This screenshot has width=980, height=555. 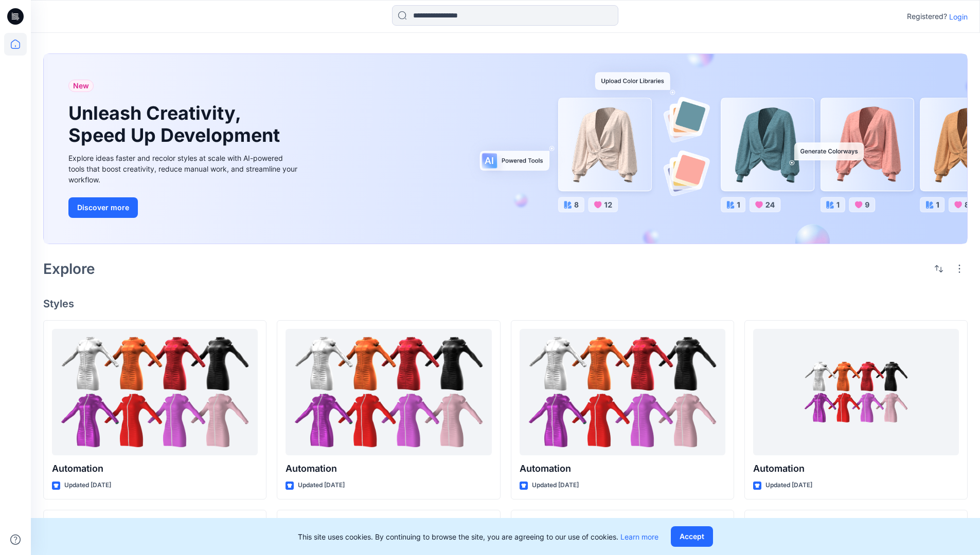 I want to click on button: Accept, so click(x=691, y=537).